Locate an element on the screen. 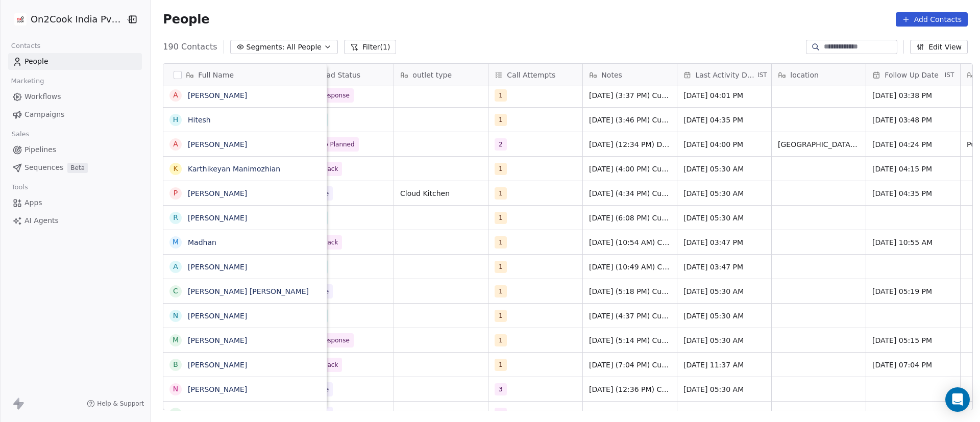  div: B is located at coordinates (176, 364).